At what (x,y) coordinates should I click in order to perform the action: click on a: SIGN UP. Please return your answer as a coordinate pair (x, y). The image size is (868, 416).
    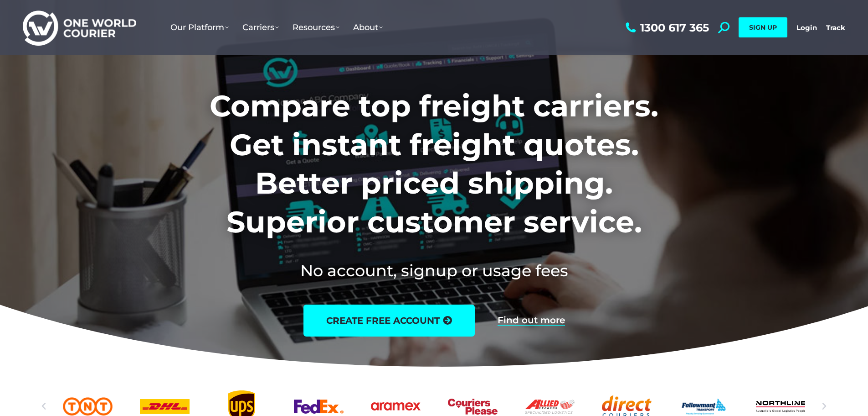
    Looking at the image, I should click on (763, 27).